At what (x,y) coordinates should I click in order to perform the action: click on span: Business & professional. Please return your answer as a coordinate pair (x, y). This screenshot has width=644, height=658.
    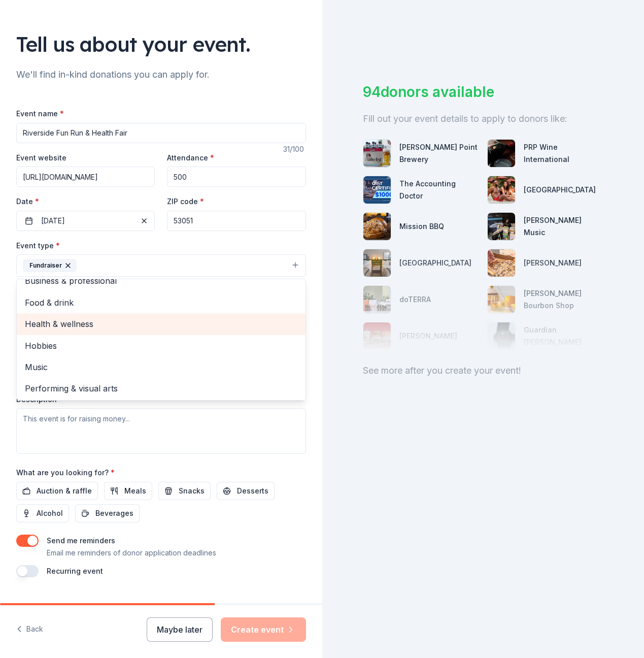
    Looking at the image, I should click on (161, 281).